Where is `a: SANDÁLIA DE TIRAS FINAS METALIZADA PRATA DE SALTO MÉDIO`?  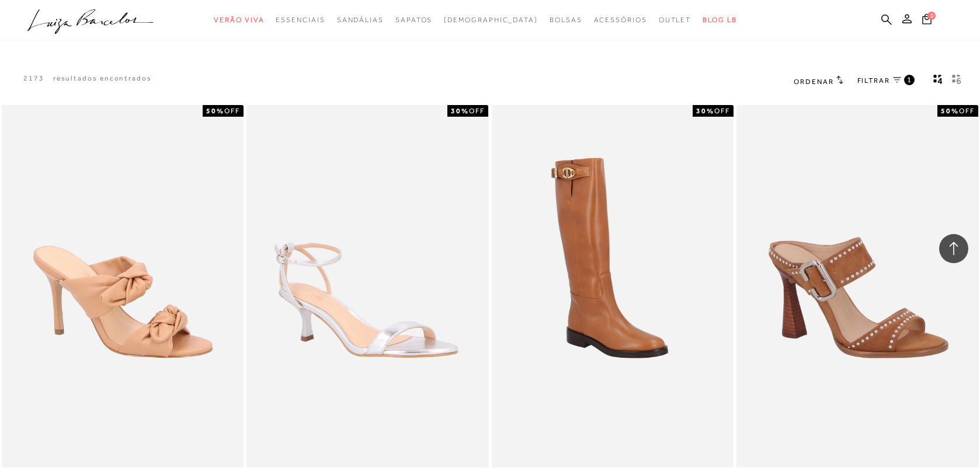
a: SANDÁLIA DE TIRAS FINAS METALIZADA PRATA DE SALTO MÉDIO is located at coordinates (367, 286).